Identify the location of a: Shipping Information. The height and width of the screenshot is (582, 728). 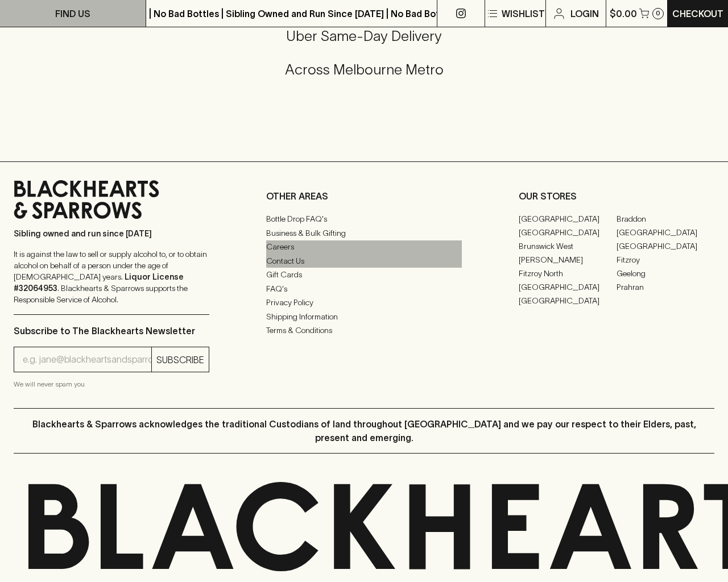
(364, 317).